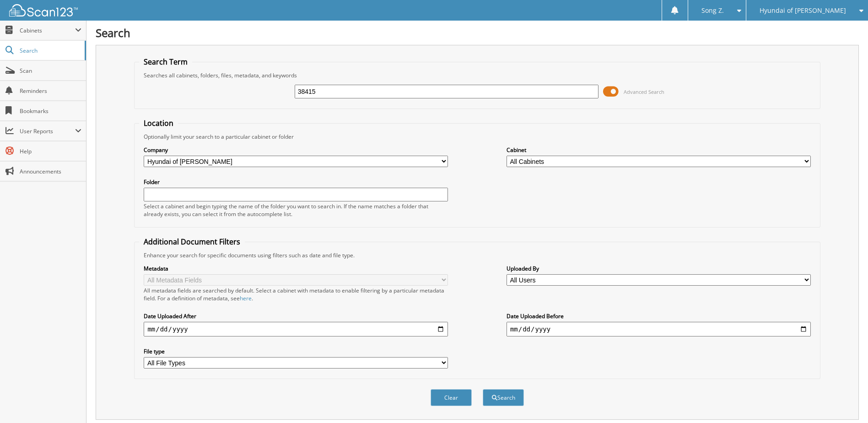 The width and height of the screenshot is (868, 423). Describe the element at coordinates (295, 351) in the screenshot. I see `label: File type` at that location.